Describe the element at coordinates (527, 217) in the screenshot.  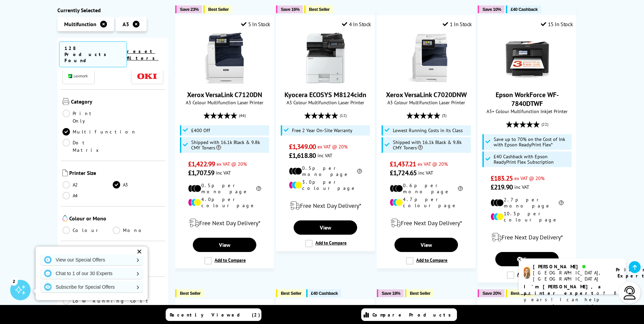
I see `li: 10.3p per colour page` at that location.